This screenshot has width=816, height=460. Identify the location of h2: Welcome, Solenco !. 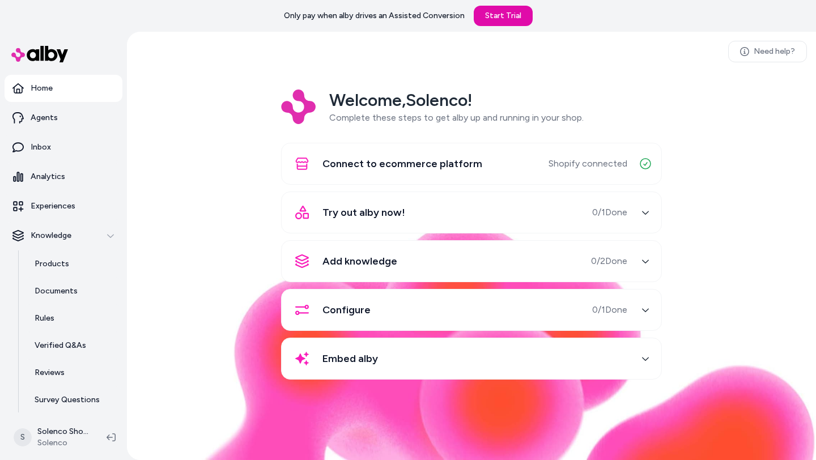
(456, 100).